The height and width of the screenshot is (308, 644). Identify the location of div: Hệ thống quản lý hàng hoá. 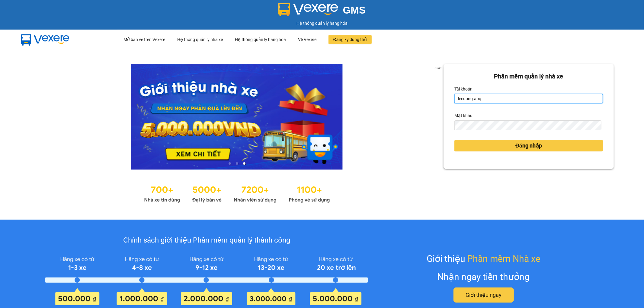
(260, 39).